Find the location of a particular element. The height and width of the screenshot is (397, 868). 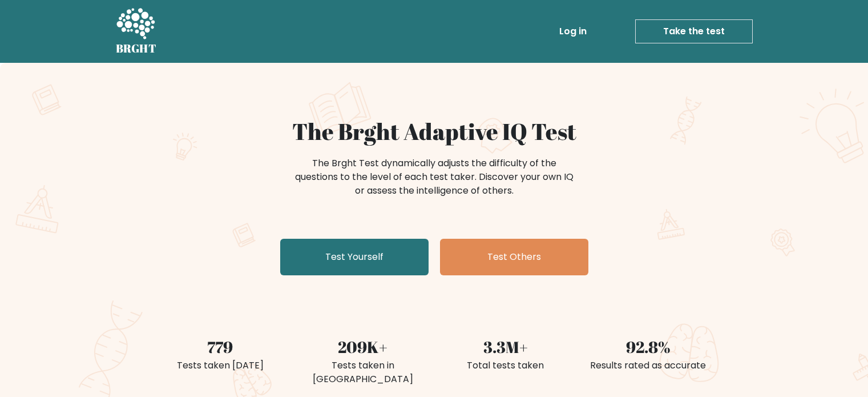

a: Test Others is located at coordinates (514, 257).